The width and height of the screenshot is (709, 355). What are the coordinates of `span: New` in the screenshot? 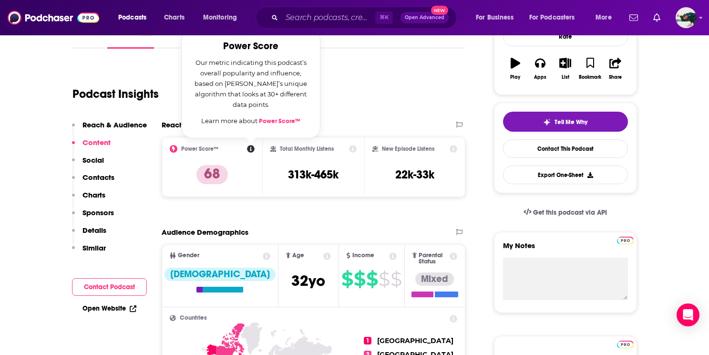 It's located at (440, 10).